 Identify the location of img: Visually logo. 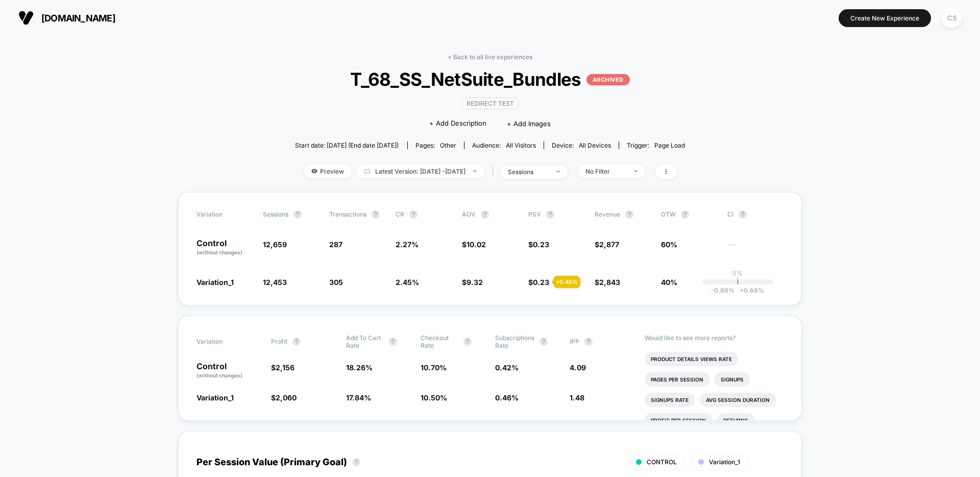
(26, 18).